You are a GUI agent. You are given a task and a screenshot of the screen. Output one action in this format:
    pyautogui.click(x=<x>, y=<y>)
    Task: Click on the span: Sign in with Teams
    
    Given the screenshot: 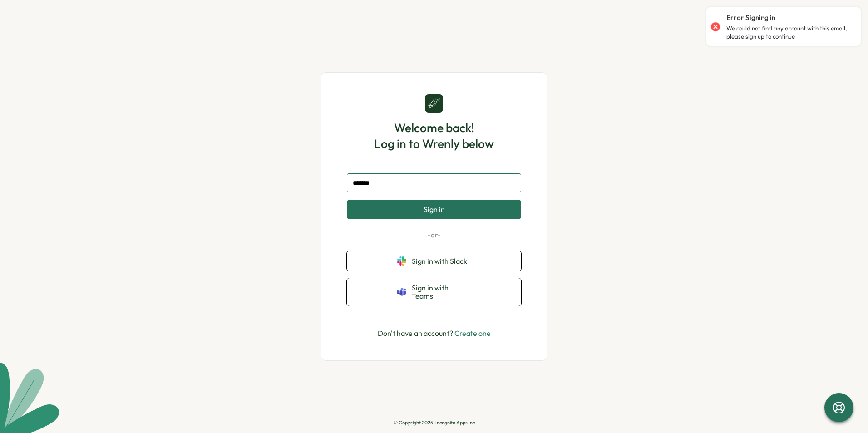 What is the action you would take?
    pyautogui.click(x=441, y=292)
    